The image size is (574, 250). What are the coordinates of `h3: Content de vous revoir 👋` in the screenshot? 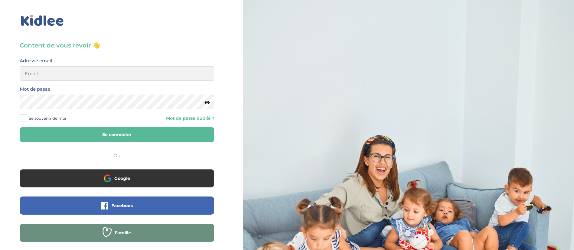 It's located at (117, 45).